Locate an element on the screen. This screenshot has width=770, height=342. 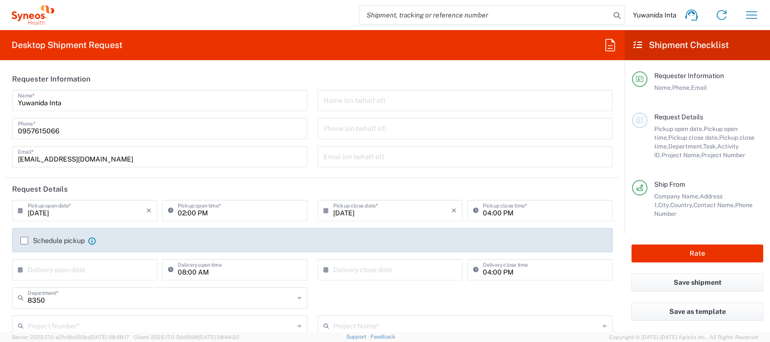
span: Country, is located at coordinates (682, 204).